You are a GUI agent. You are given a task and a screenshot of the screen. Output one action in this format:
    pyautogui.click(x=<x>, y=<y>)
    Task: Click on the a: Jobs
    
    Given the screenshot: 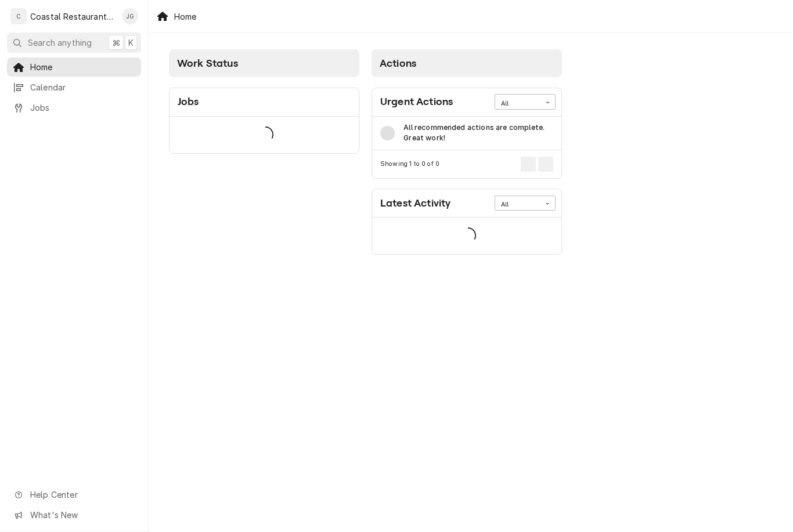 What is the action you would take?
    pyautogui.click(x=74, y=108)
    